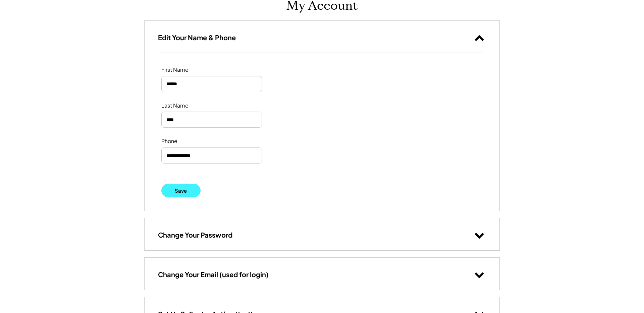 The image size is (644, 313). What do you see at coordinates (195, 70) in the screenshot?
I see `div: First Name` at bounding box center [195, 70].